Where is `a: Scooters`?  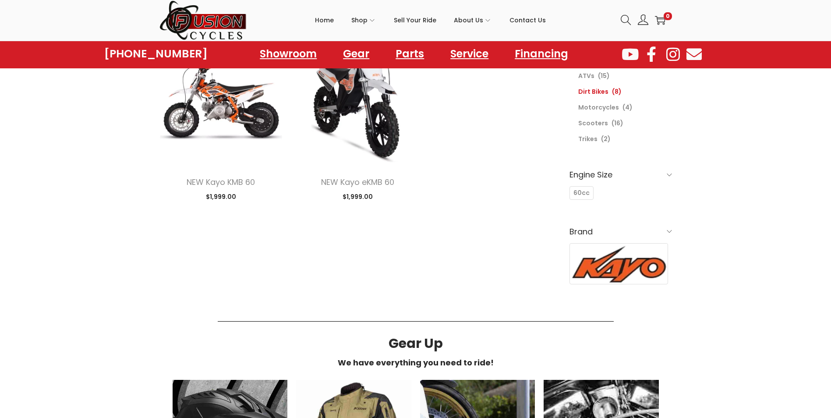 a: Scooters is located at coordinates (593, 123).